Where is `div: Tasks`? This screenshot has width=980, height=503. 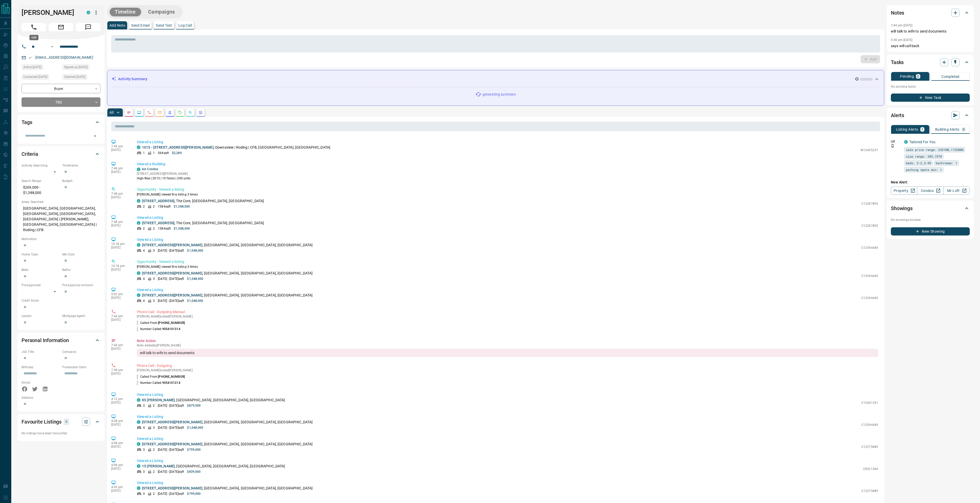 div: Tasks is located at coordinates (930, 62).